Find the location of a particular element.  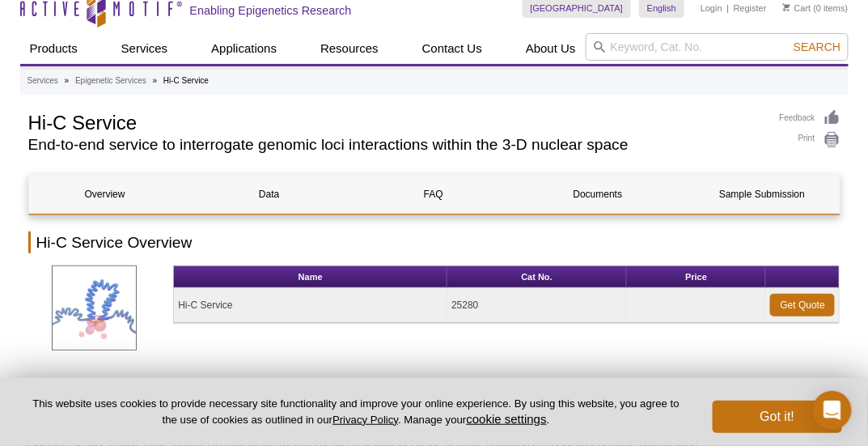

img: Hi-C Service is located at coordinates (94, 308).